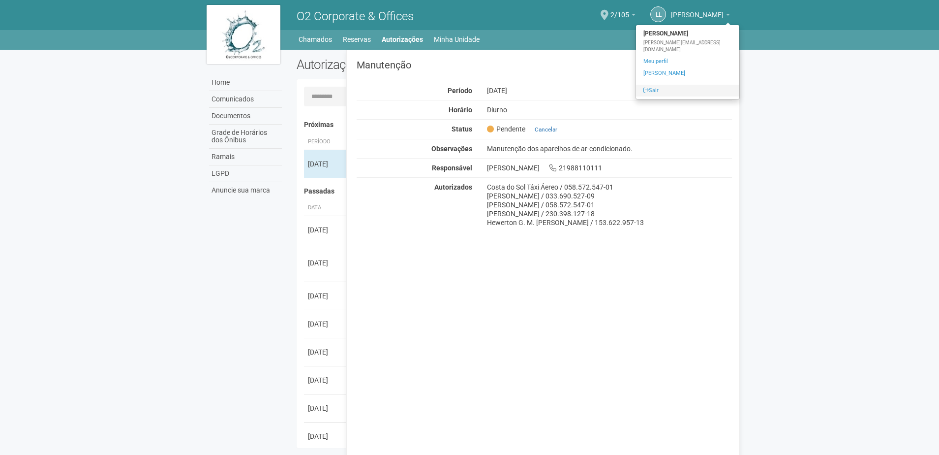 The height and width of the screenshot is (455, 939). Describe the element at coordinates (326, 208) in the screenshot. I see `th: Data` at that location.